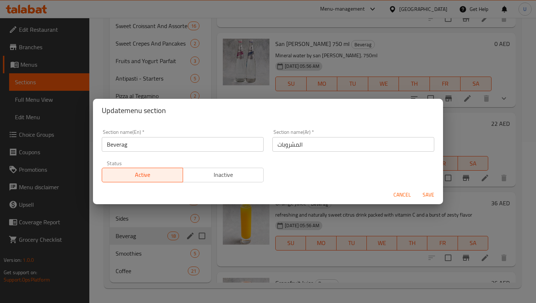 The height and width of the screenshot is (303, 536). I want to click on input: Please enter section name(en), so click(183, 144).